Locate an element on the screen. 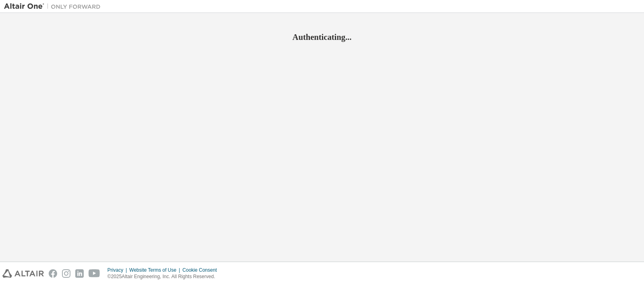  h2: Authenticating... is located at coordinates (322, 37).